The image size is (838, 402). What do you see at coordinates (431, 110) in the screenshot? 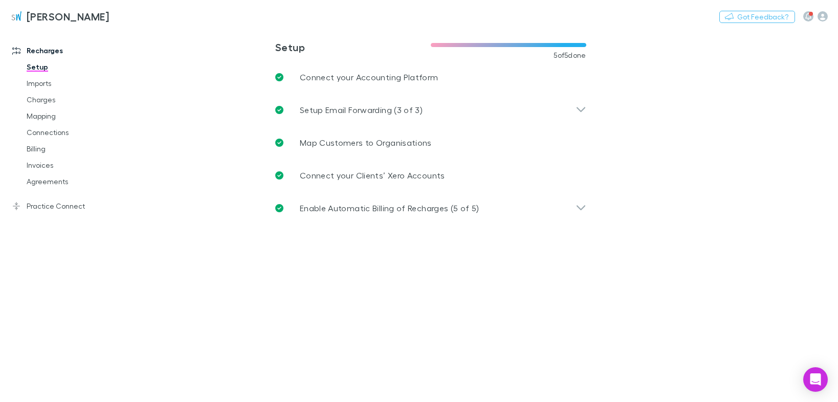
I see `div: Setup Email Forwarding (3 of 3)` at bounding box center [431, 110].